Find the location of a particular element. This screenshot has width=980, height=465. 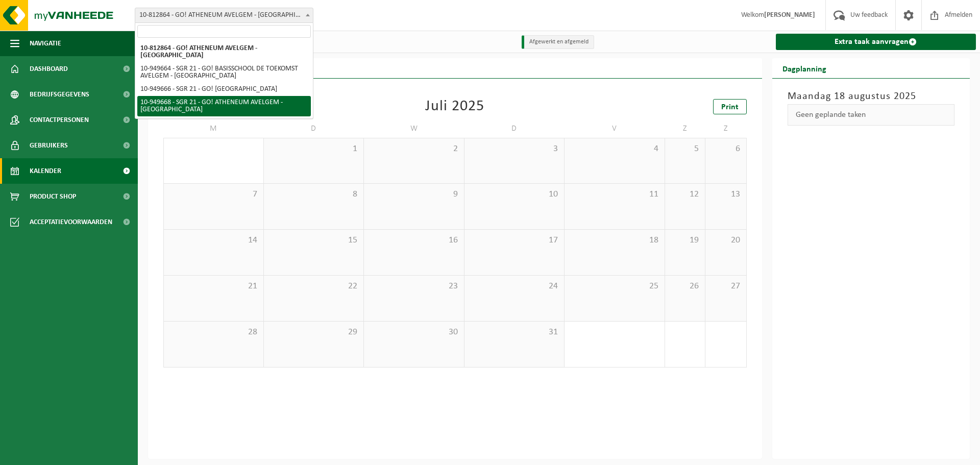

h2: Dagplanning is located at coordinates (805, 68).